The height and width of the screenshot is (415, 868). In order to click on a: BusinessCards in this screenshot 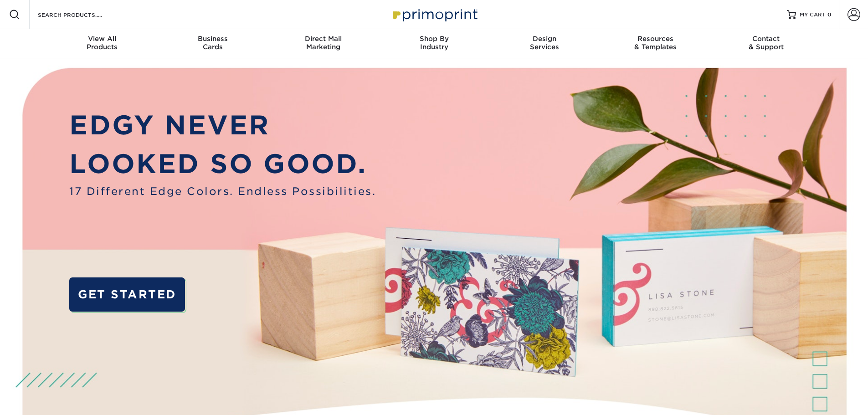, I will do `click(212, 44)`.